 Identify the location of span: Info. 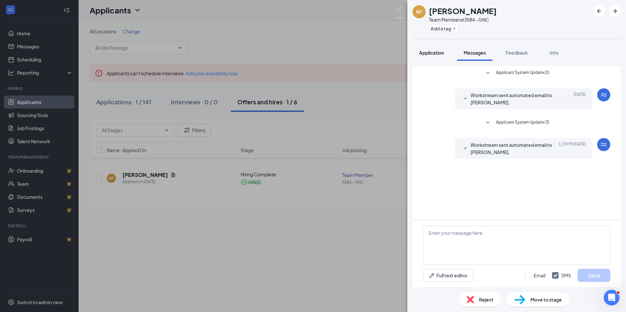
(554, 53).